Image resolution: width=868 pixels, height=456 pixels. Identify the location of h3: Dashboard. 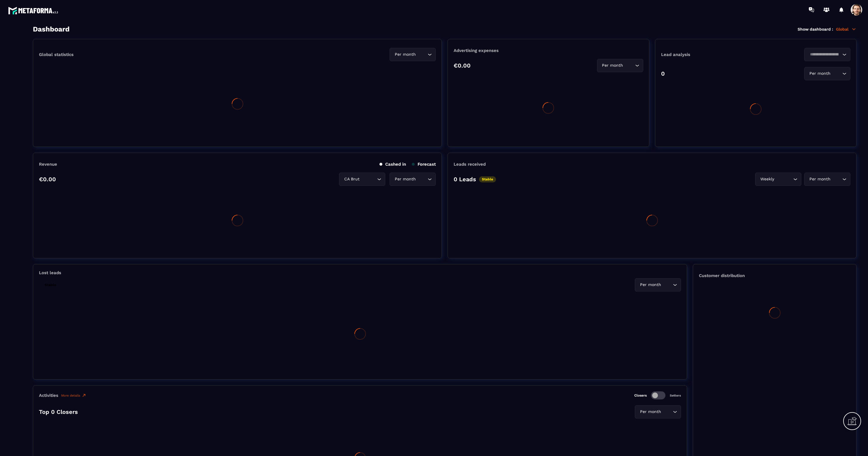
(51, 29).